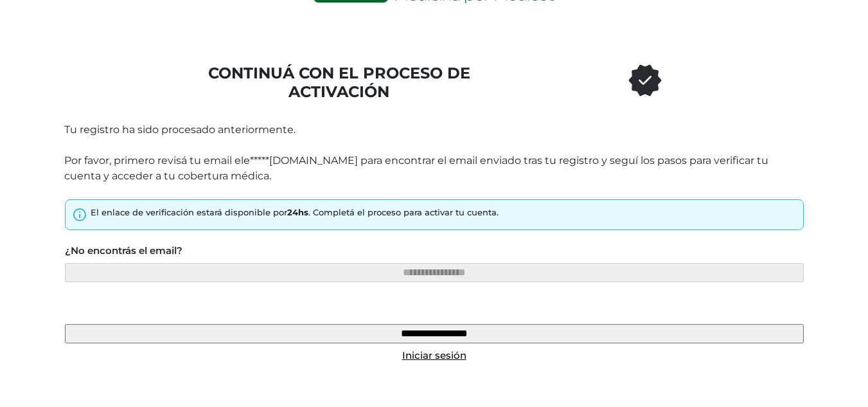 This screenshot has width=868, height=407. Describe the element at coordinates (434, 355) in the screenshot. I see `a: Iniciar sesión` at that location.